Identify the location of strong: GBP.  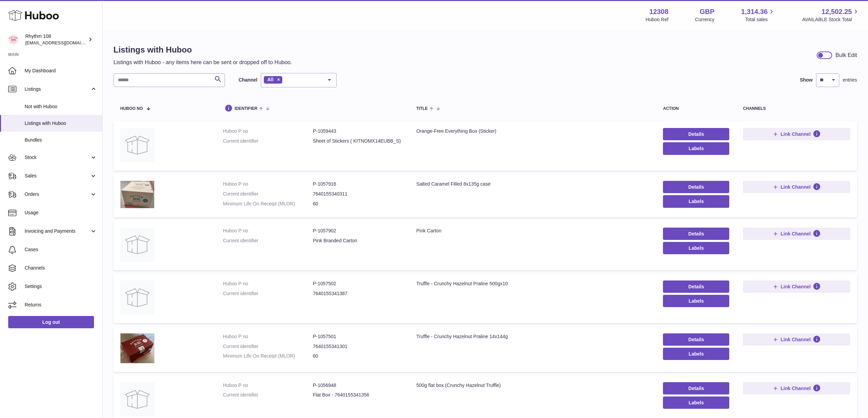
(707, 12).